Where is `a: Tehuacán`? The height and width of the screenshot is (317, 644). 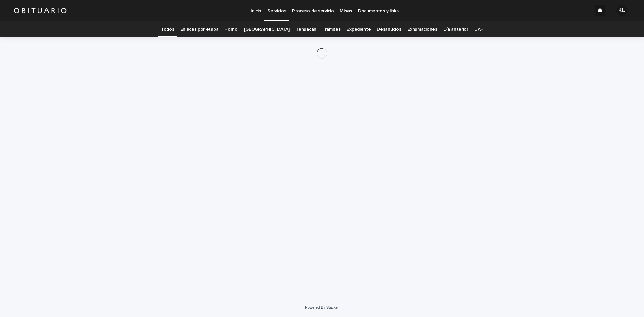
a: Tehuacán is located at coordinates (306, 29).